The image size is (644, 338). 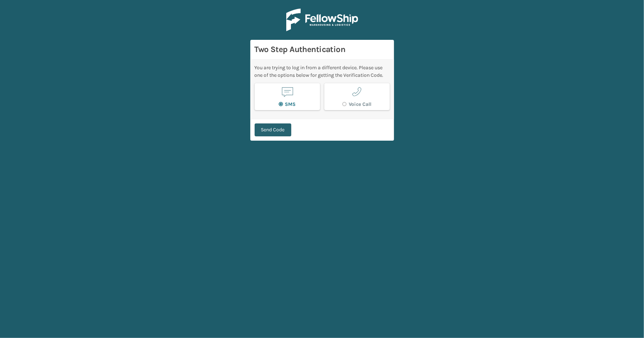 What do you see at coordinates (287, 104) in the screenshot?
I see `label: SMS` at bounding box center [287, 104].